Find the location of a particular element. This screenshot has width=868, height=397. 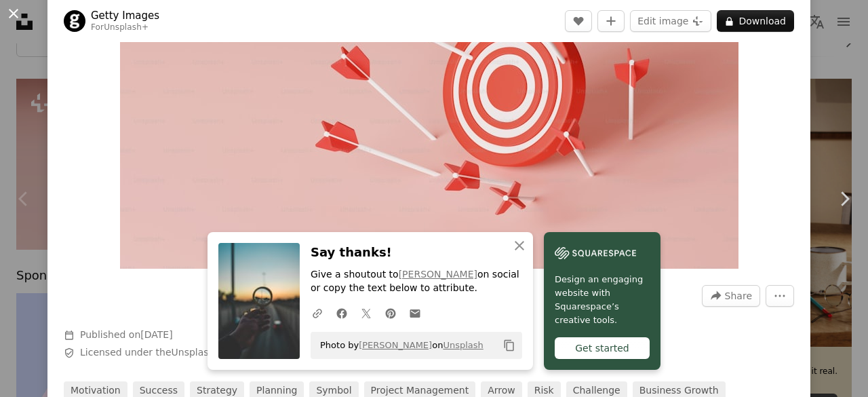

a: Share on Twitter is located at coordinates (366, 313).